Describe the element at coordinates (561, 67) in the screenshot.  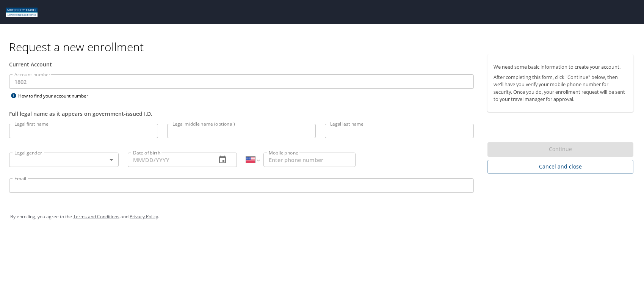
I see `p: We need some basic information to create your account.` at that location.